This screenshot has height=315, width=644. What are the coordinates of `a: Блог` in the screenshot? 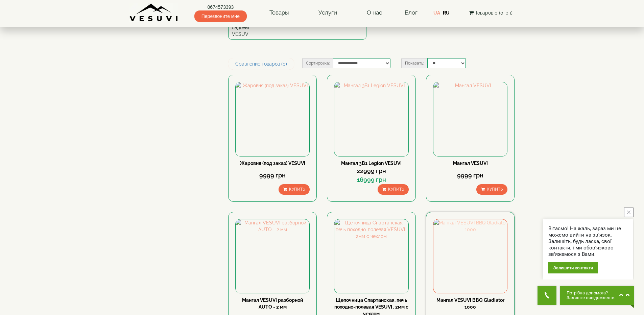 It's located at (411, 12).